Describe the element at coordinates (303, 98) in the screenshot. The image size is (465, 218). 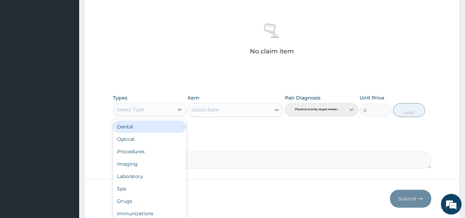
I see `label: Pair Diagnosis` at that location.